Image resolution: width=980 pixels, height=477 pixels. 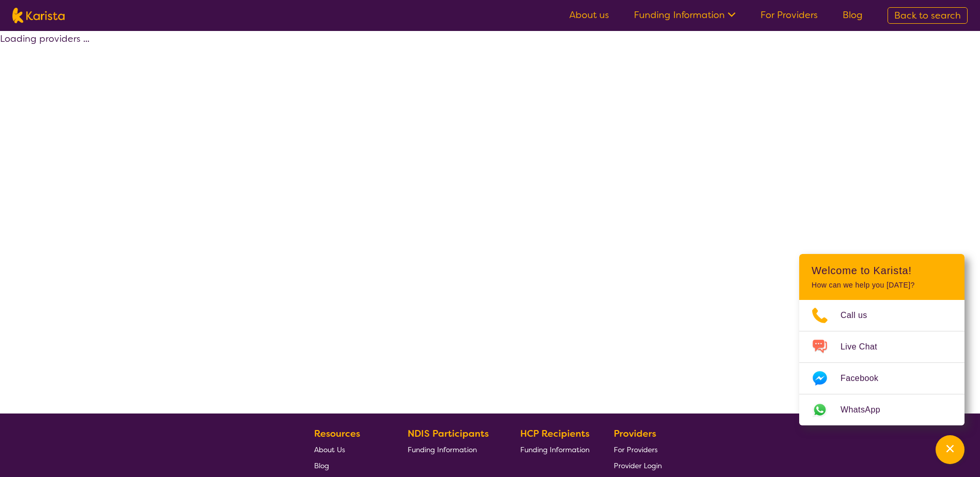 What do you see at coordinates (866, 347) in the screenshot?
I see `span: Live Chat` at bounding box center [866, 347].